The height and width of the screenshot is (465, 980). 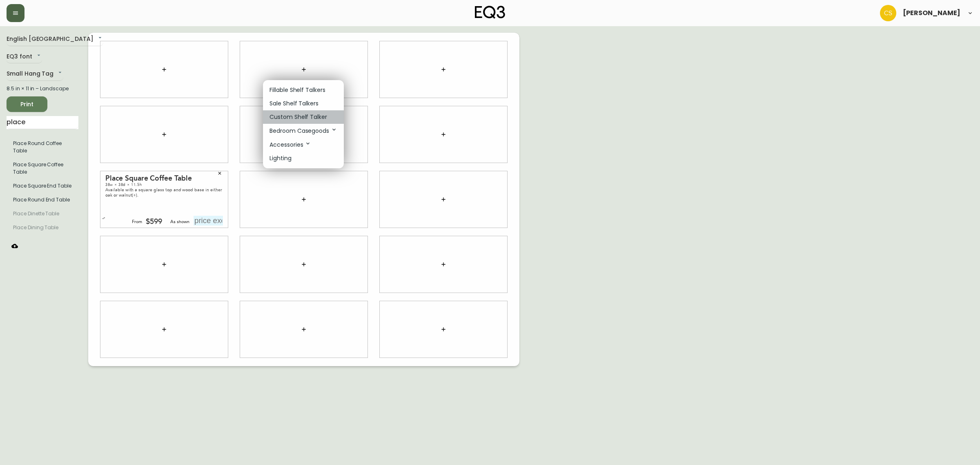 I want to click on p: Lighting, so click(x=280, y=158).